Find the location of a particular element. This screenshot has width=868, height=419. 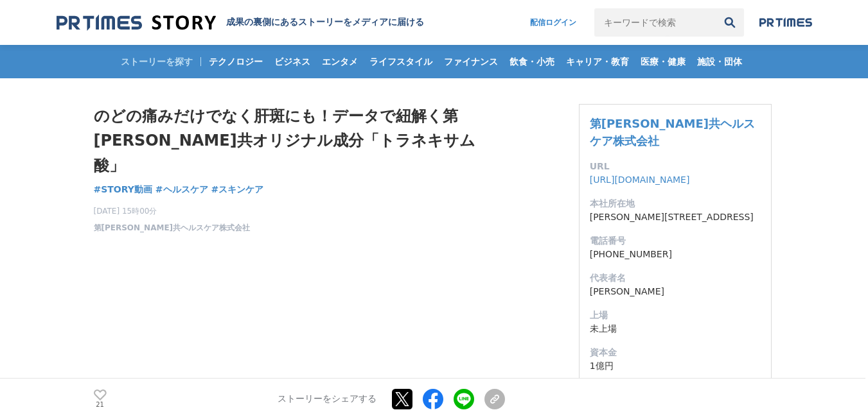

p: 21 is located at coordinates (100, 405).